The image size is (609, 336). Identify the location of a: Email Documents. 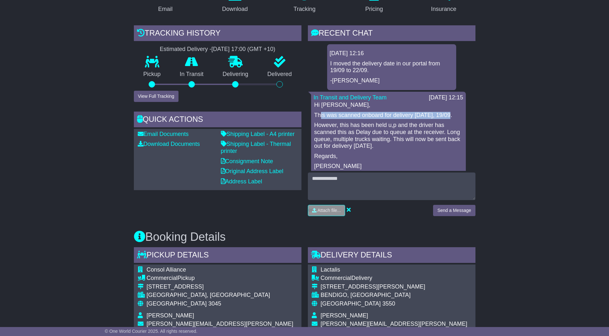
(163, 134).